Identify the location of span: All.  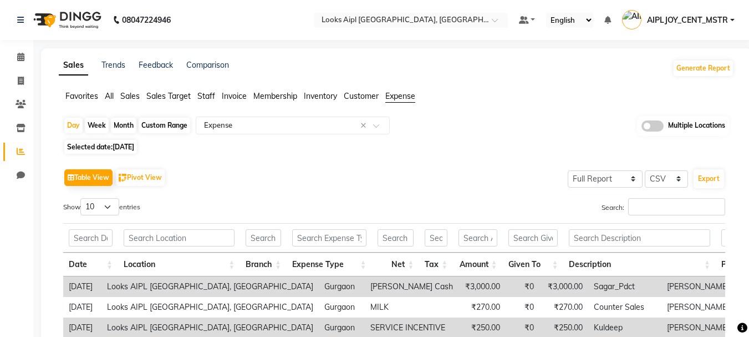
(109, 96).